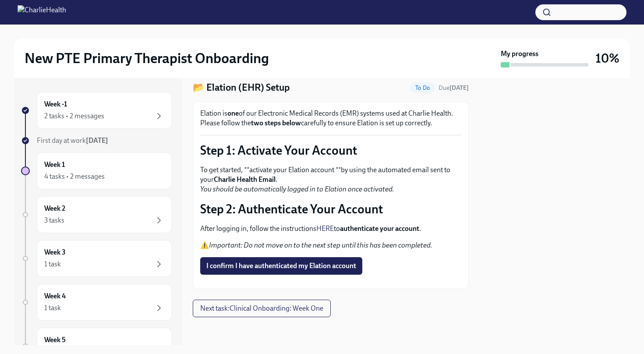 This screenshot has width=644, height=354. I want to click on strong: My progress, so click(520, 54).